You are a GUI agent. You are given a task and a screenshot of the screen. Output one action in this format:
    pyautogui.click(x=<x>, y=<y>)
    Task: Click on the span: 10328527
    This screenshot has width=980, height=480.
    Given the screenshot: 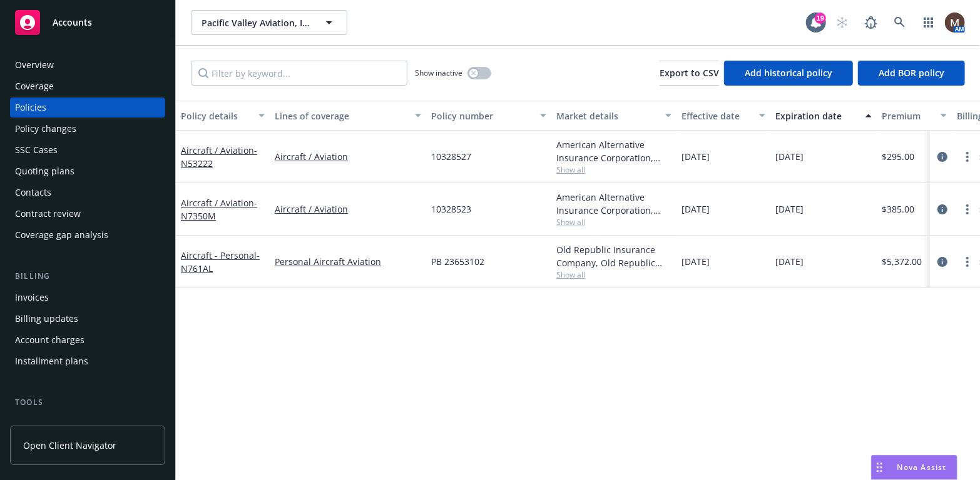 What is the action you would take?
    pyautogui.click(x=452, y=157)
    